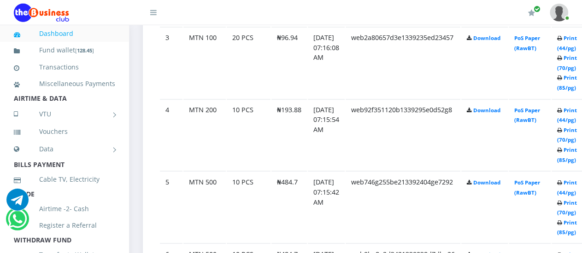 This screenshot has height=253, width=582. What do you see at coordinates (64, 226) in the screenshot?
I see `a: Register a Referral` at bounding box center [64, 226].